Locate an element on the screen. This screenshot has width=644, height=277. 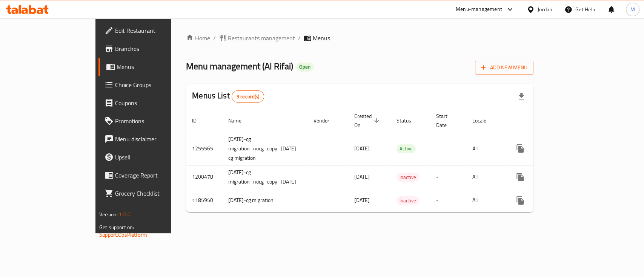
span: Menu disclaimer is located at coordinates (156, 139).